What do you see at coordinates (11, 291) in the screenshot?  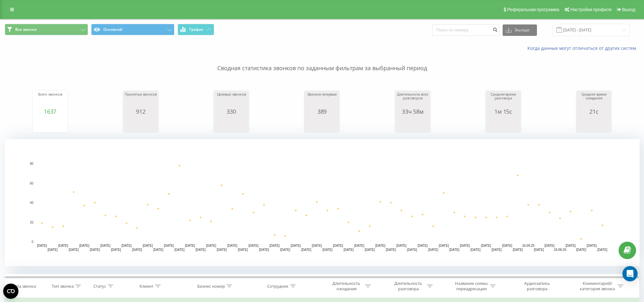 I see `button: Open CMP widget` at bounding box center [11, 291].